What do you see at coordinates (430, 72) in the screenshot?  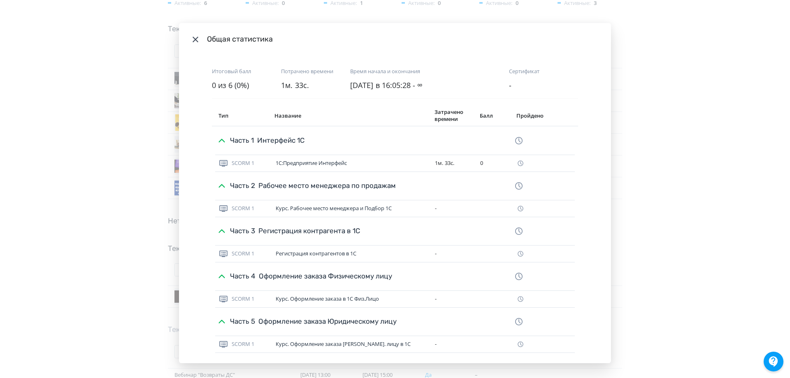 I see `div: Время начала и окончания` at bounding box center [430, 72].